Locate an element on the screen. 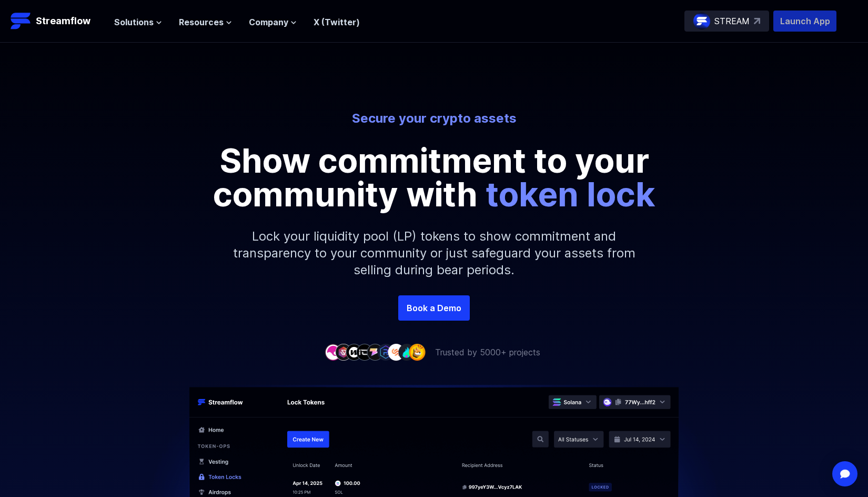  p: Streamflow is located at coordinates (63, 21).